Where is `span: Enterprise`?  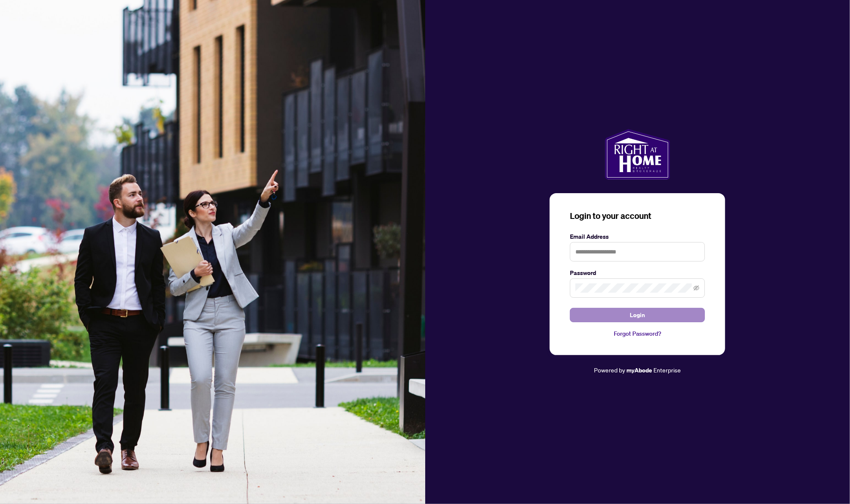
span: Enterprise is located at coordinates (667, 370).